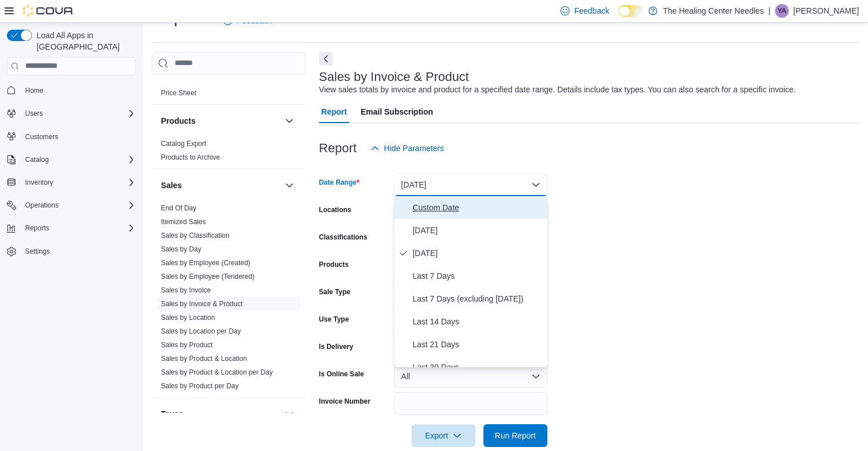 The height and width of the screenshot is (451, 868). Describe the element at coordinates (34, 91) in the screenshot. I see `a: Home` at that location.